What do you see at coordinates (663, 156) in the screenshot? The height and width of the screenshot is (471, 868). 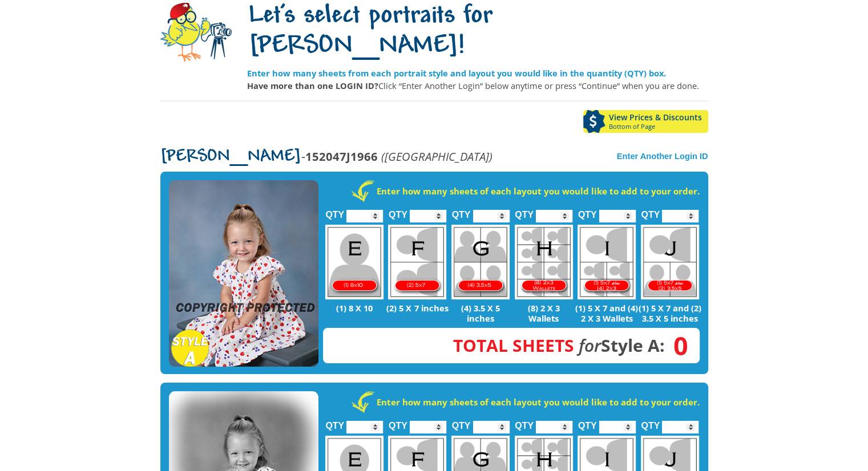 I see `a: Enter Another Login ID` at bounding box center [663, 156].